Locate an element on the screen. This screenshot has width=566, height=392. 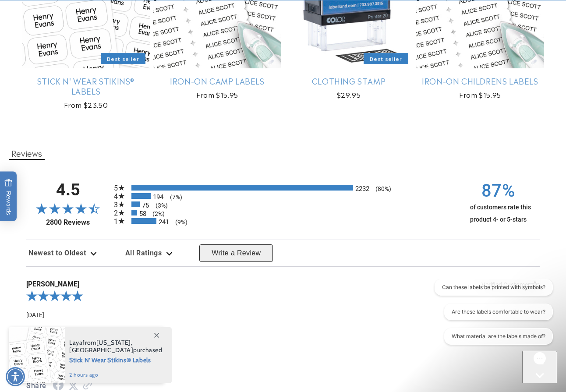
a: Iron-On Camp Labels is located at coordinates (217, 81).